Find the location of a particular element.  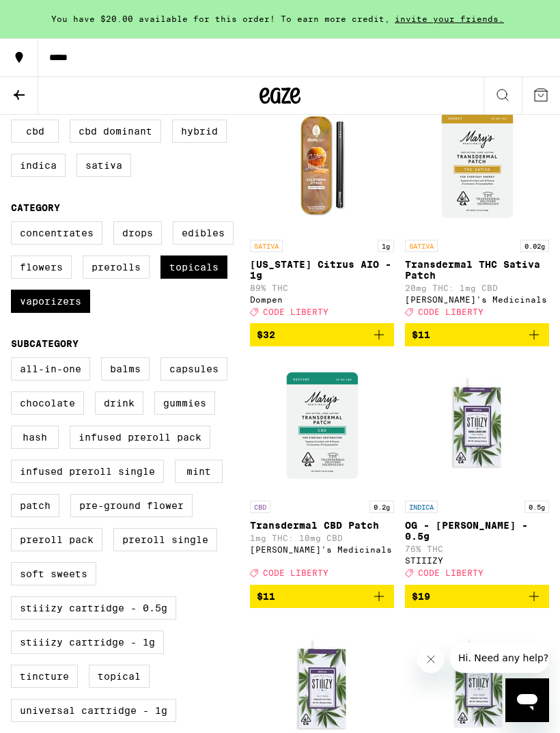

label: STIIIZY Cartridge - 1g is located at coordinates (87, 642).